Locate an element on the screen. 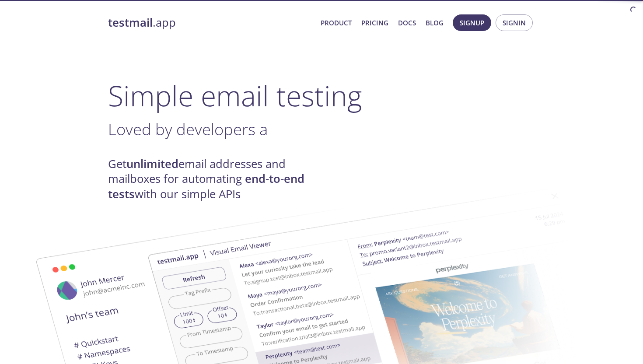 The image size is (643, 364). a: Product is located at coordinates (336, 23).